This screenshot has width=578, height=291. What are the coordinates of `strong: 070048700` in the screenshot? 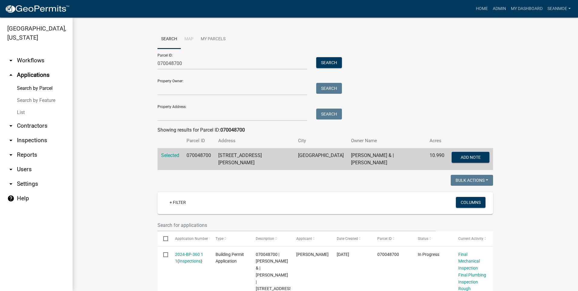 It's located at (233, 130).